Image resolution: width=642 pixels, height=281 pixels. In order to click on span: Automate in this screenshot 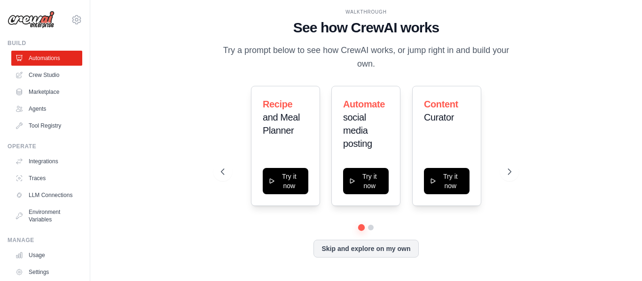, I will do `click(364, 104)`.